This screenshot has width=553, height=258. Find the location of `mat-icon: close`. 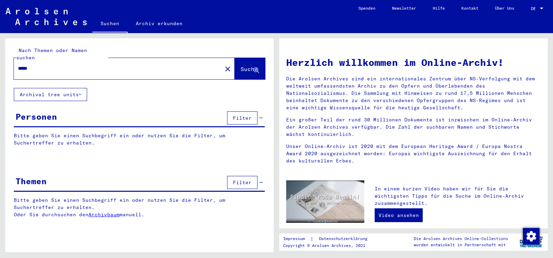

mat-icon: close is located at coordinates (228, 69).